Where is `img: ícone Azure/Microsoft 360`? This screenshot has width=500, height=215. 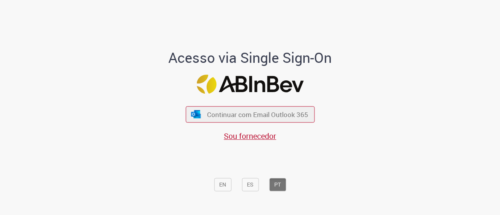
img: ícone Azure/Microsoft 360 is located at coordinates (196, 114).